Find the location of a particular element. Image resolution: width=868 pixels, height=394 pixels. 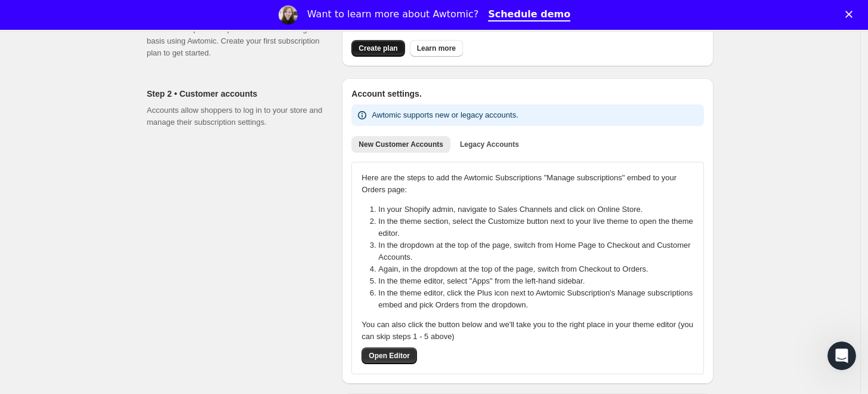

li: In the theme section, select the Customize button next to your live theme to open the theme editor. is located at coordinates (539, 227).